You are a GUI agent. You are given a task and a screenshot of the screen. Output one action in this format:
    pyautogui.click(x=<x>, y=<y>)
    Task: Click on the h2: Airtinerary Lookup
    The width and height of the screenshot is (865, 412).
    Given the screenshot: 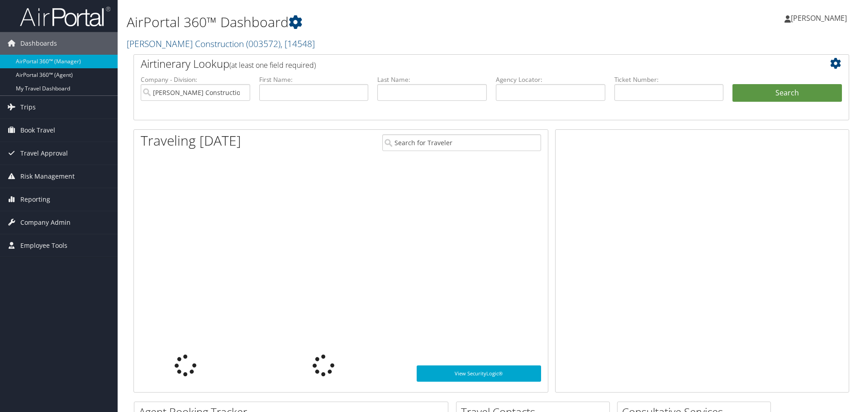 What is the action you would take?
    pyautogui.click(x=462, y=64)
    